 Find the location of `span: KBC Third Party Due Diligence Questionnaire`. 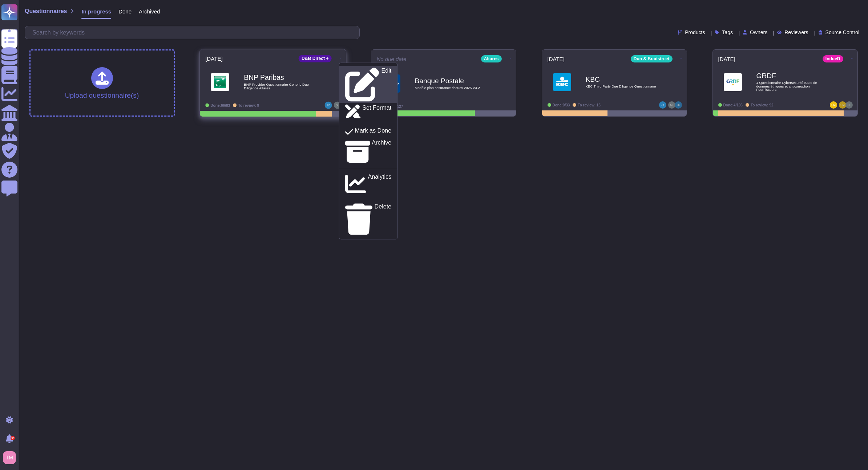

span: KBC Third Party Due Diligence Questionnaire is located at coordinates (622, 86).